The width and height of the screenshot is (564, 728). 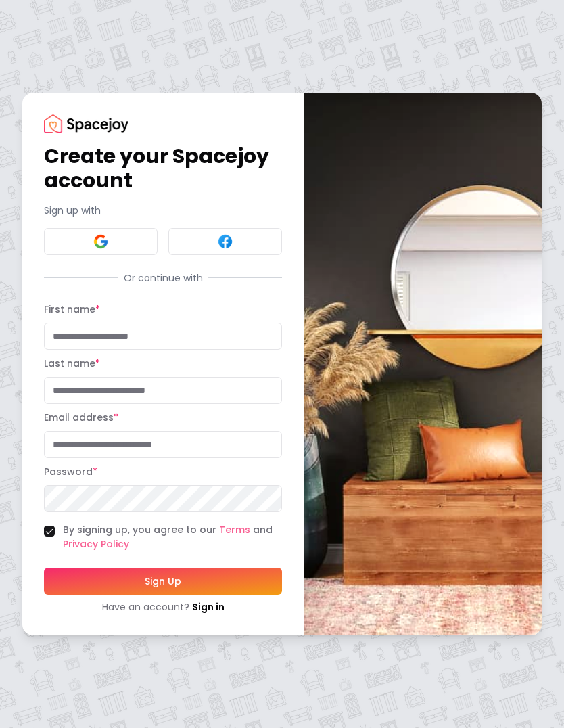 I want to click on img: Google signin, so click(x=100, y=241).